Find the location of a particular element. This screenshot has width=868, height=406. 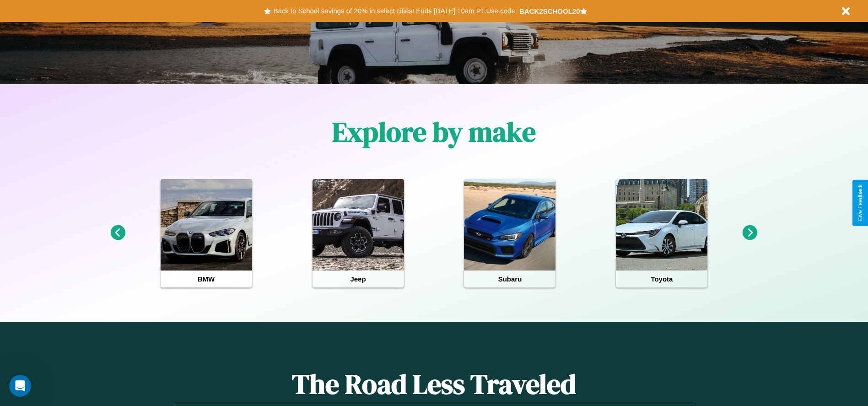

div: Give Feedback is located at coordinates (860, 203).